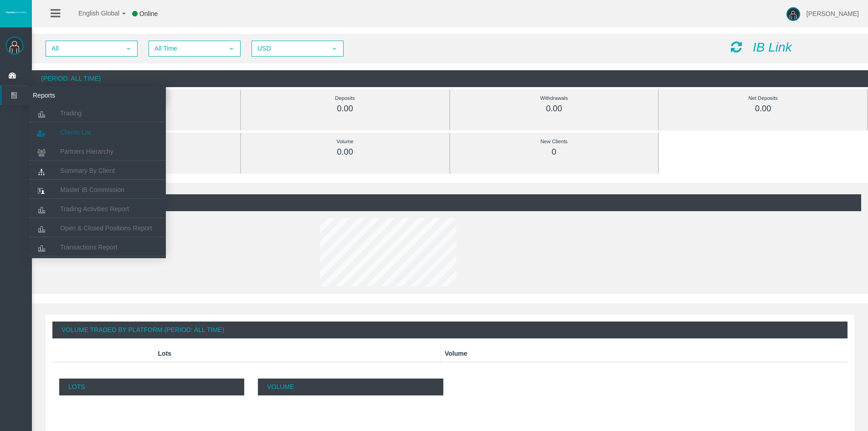  Describe the element at coordinates (98, 151) in the screenshot. I see `a: Partners Hierarchy` at that location.